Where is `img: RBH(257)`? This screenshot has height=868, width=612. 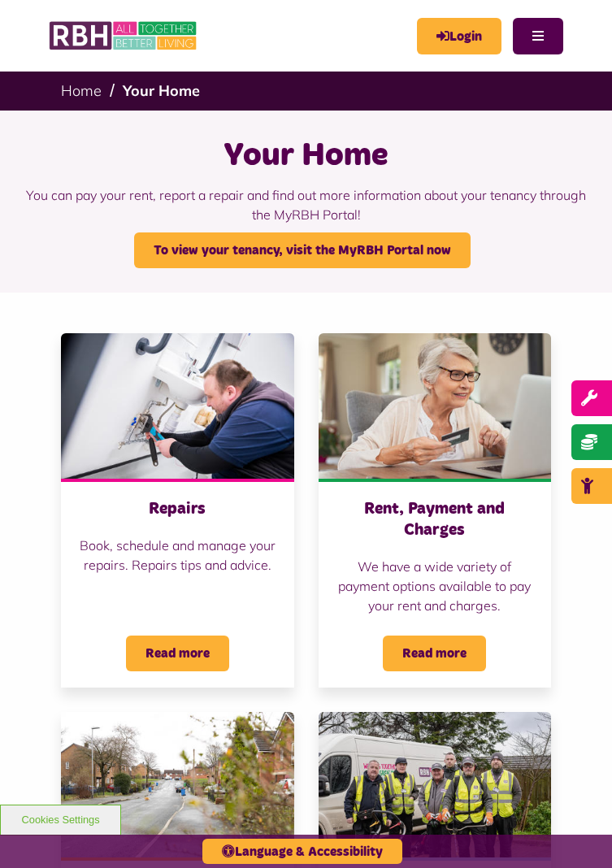
img: RBH(257) is located at coordinates (178, 406).